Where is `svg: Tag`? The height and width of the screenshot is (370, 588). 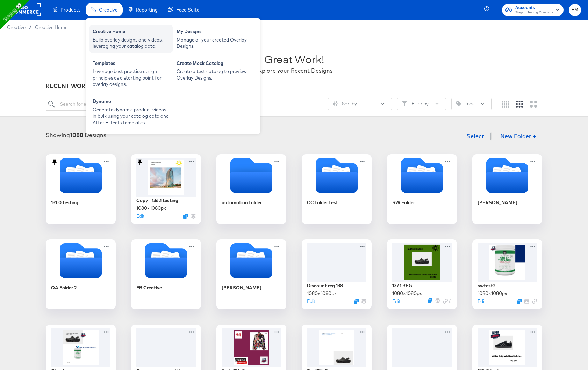
svg: Tag is located at coordinates (458, 104).